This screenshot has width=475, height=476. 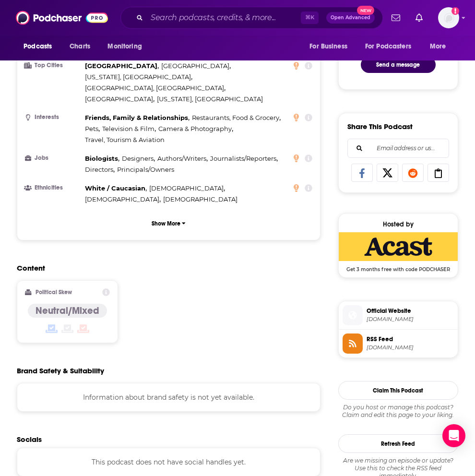 I want to click on button: Send a message, so click(x=398, y=65).